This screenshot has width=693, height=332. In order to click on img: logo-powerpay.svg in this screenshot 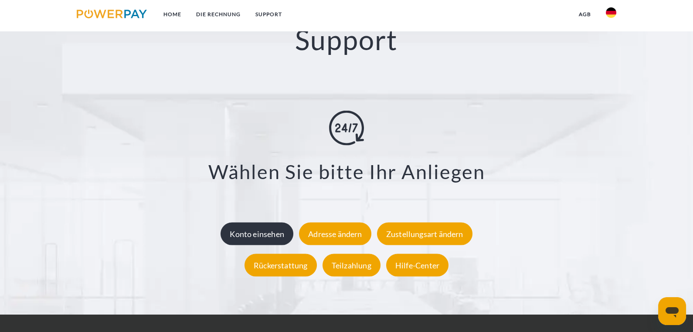, I will do `click(112, 14)`.